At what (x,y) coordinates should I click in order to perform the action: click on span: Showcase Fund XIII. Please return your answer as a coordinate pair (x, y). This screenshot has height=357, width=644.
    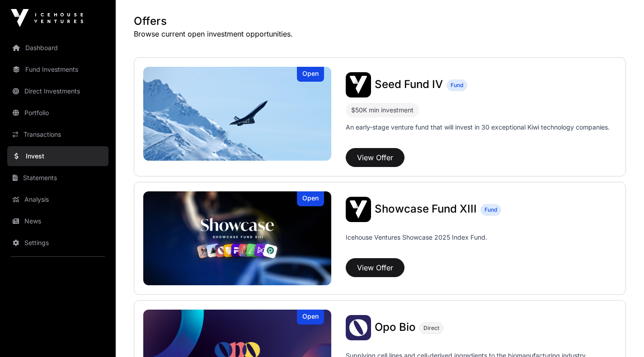
    Looking at the image, I should click on (425, 209).